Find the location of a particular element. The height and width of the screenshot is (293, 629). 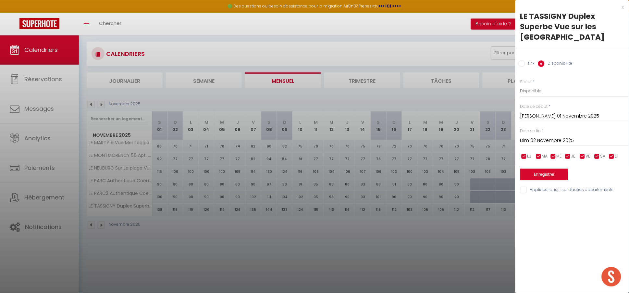

span: ME is located at coordinates (559, 156).